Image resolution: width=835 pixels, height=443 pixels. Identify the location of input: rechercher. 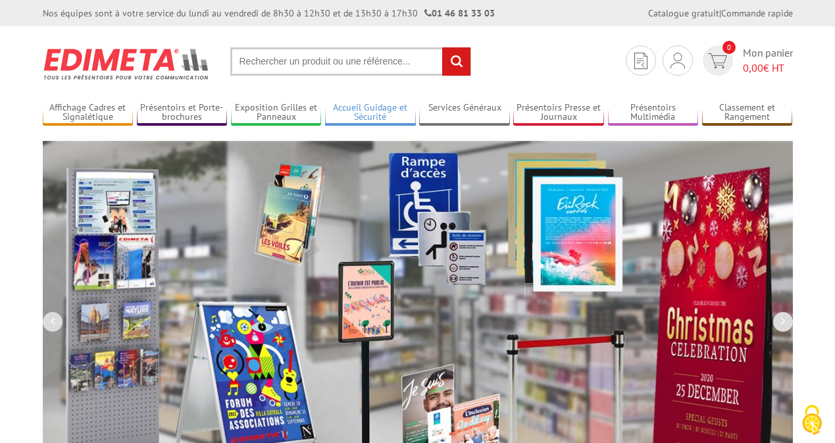
(456, 61).